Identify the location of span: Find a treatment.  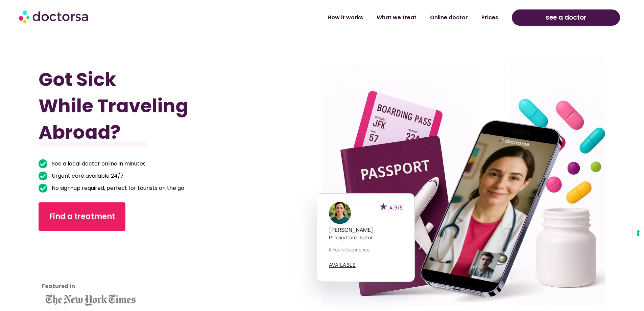
(82, 217).